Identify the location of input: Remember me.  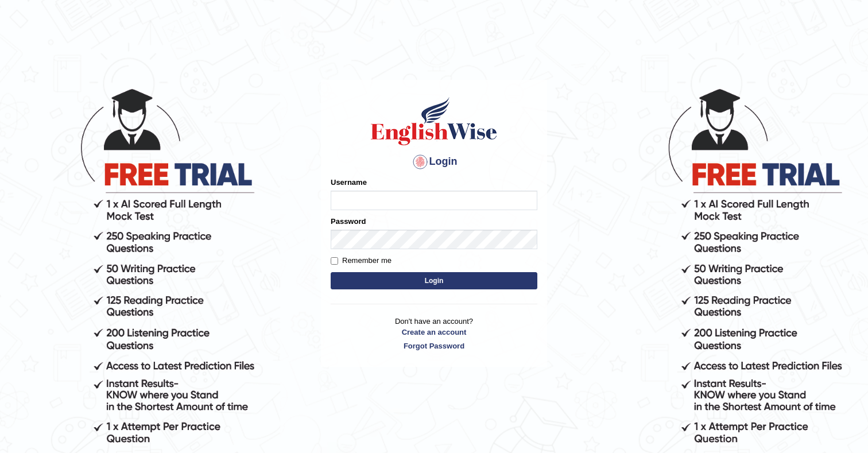
(334, 261).